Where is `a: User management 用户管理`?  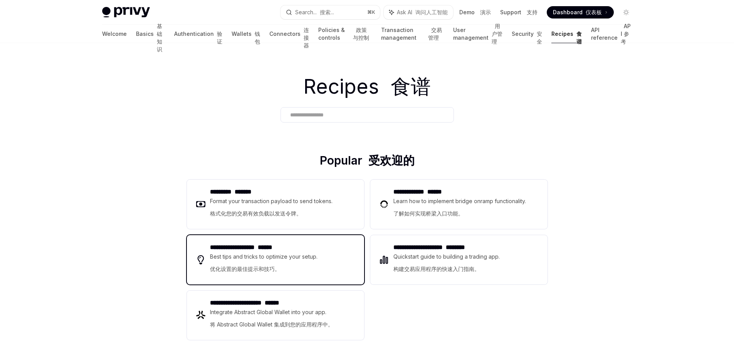 a: User management 用户管理 is located at coordinates (478, 34).